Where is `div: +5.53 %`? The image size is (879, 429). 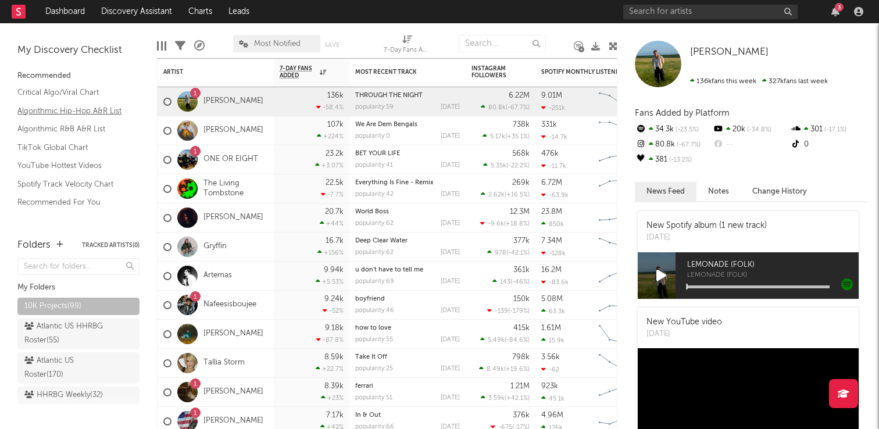 div: +5.53 % is located at coordinates (330, 281).